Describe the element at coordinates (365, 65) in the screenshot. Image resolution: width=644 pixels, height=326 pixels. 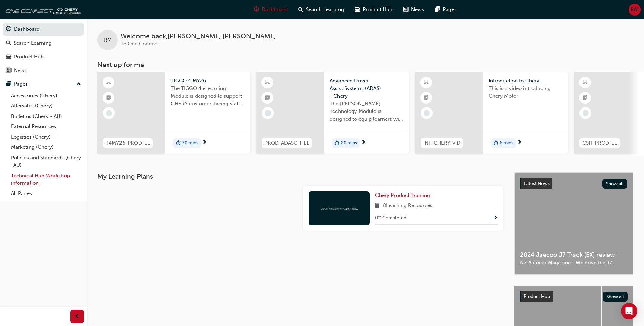
I see `h3: Next up for me` at that location.